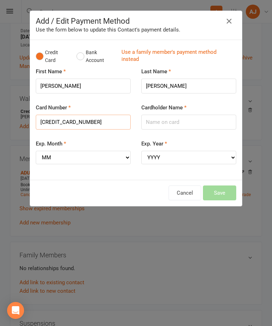 This screenshot has height=326, width=272. Describe the element at coordinates (136, 21) in the screenshot. I see `h4: Add / Edit Payment Method` at that location.